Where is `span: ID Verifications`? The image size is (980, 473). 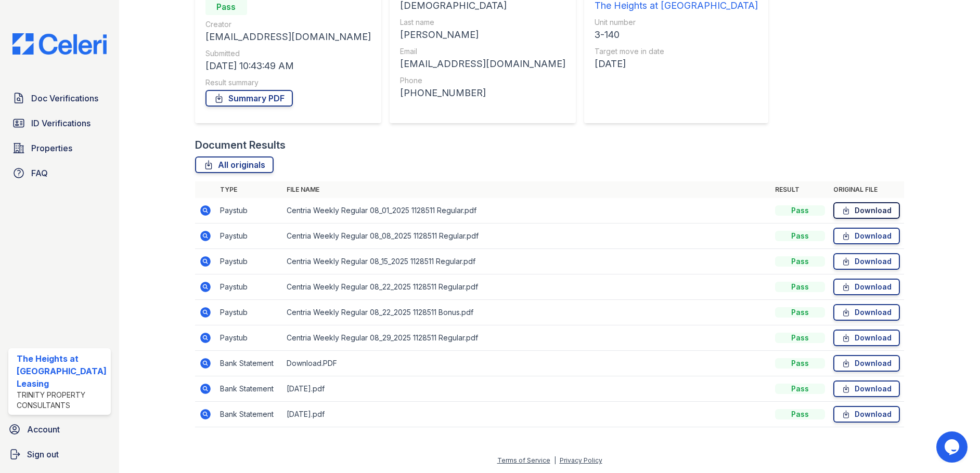 span: ID Verifications is located at coordinates (61, 123).